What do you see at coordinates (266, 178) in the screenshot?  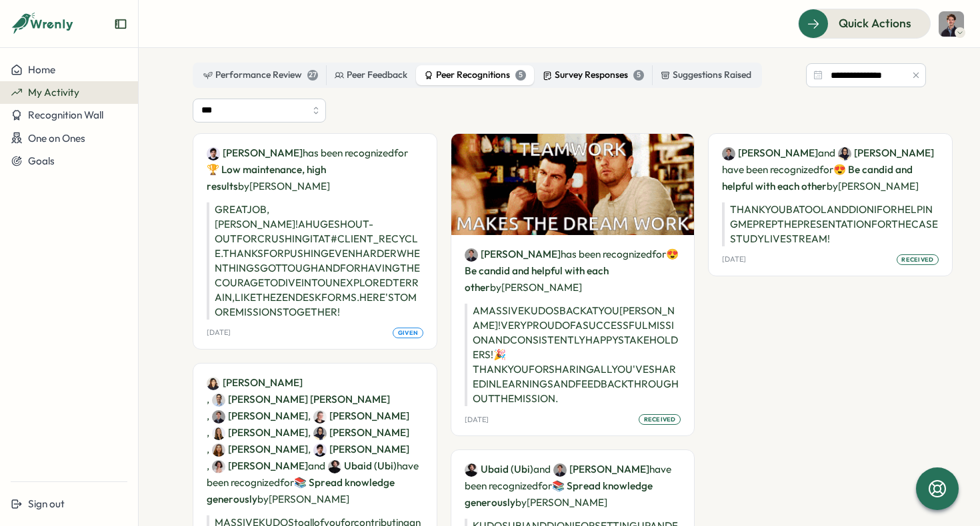 I see `span: 🏆 Low maintenance, high results` at bounding box center [266, 178].